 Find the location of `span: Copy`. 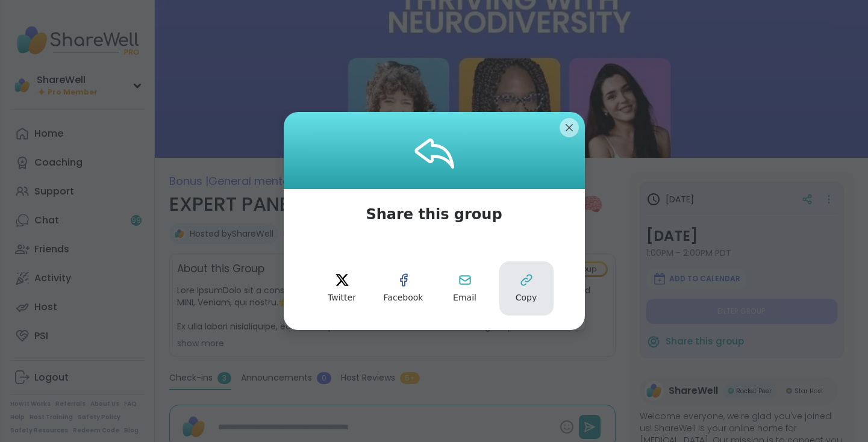

span: Copy is located at coordinates (527, 299).